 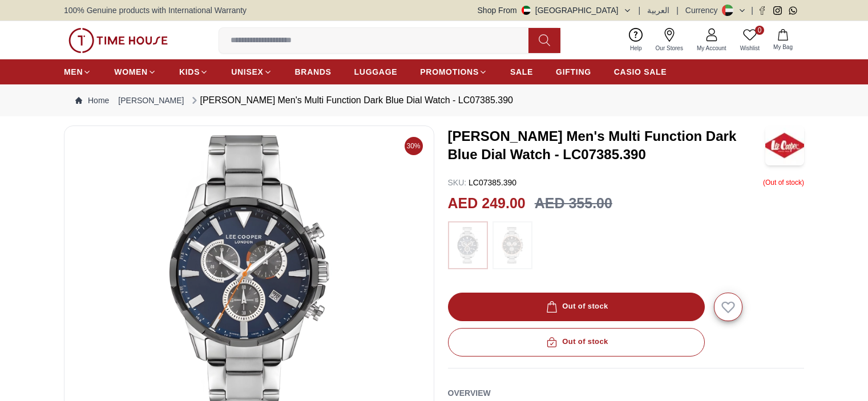 I want to click on span: Wishlist, so click(x=750, y=48).